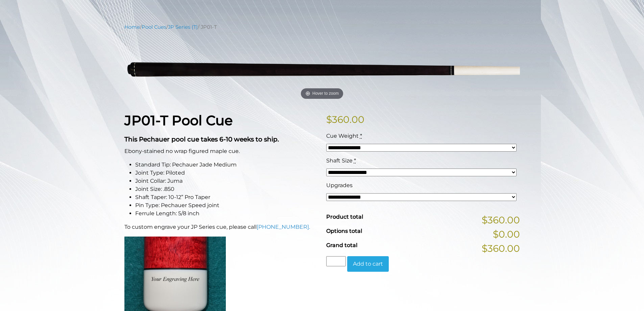 The height and width of the screenshot is (311, 644). I want to click on li: Shaft Taper: 10-12” Pro Taper, so click(227, 197).